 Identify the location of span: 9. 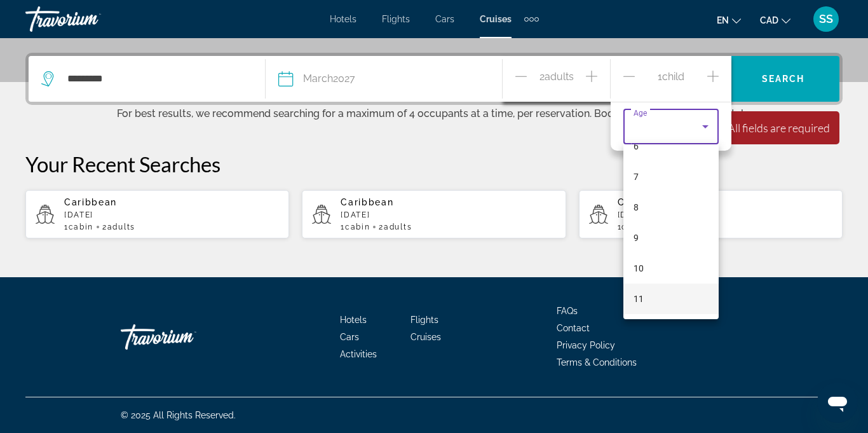
(636, 238).